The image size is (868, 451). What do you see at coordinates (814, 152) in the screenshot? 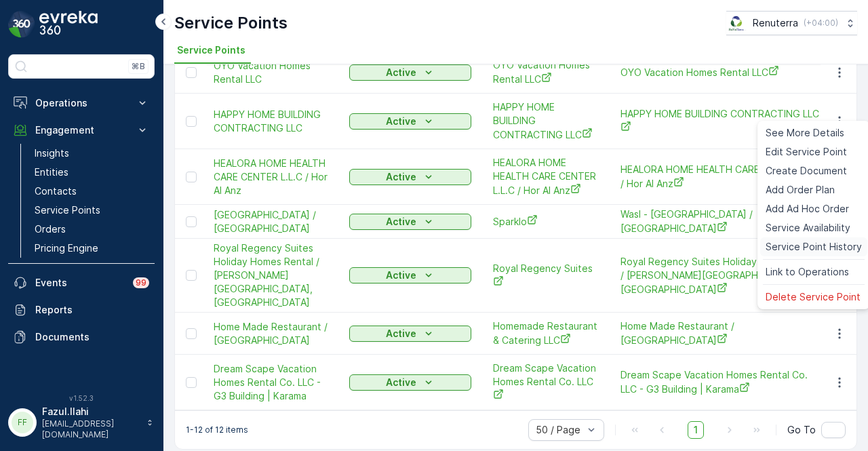
I see `a: Edit Service Point` at bounding box center [814, 152].